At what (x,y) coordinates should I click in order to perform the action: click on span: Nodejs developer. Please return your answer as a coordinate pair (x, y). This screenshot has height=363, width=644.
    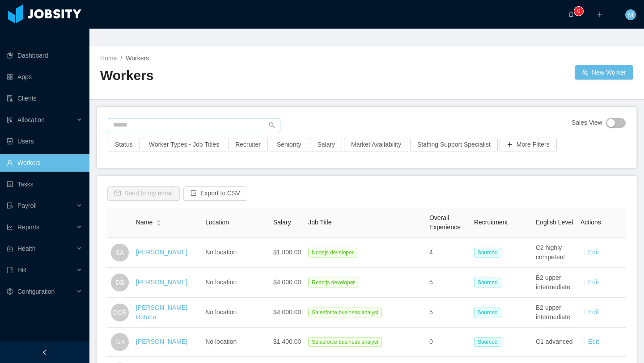
    Looking at the image, I should click on (332, 253).